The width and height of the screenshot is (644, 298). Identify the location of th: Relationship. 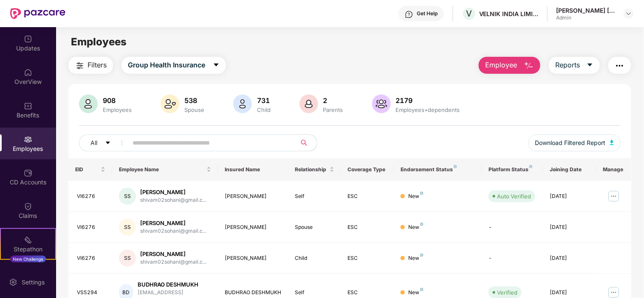
(315, 169).